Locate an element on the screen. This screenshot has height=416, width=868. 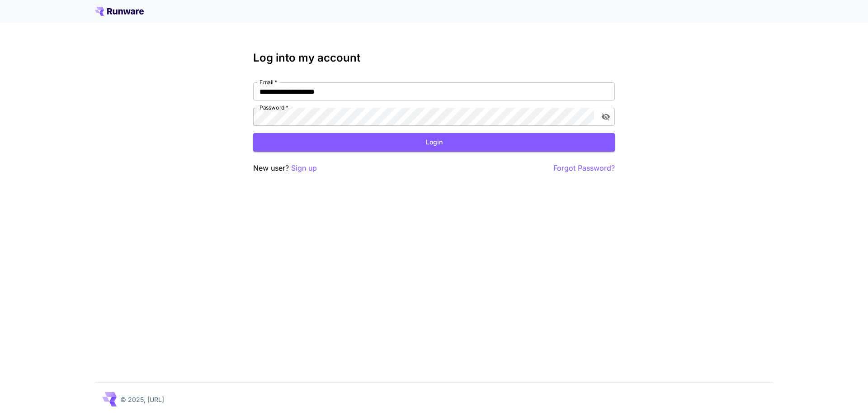
h3: Log into my account is located at coordinates (434, 58).